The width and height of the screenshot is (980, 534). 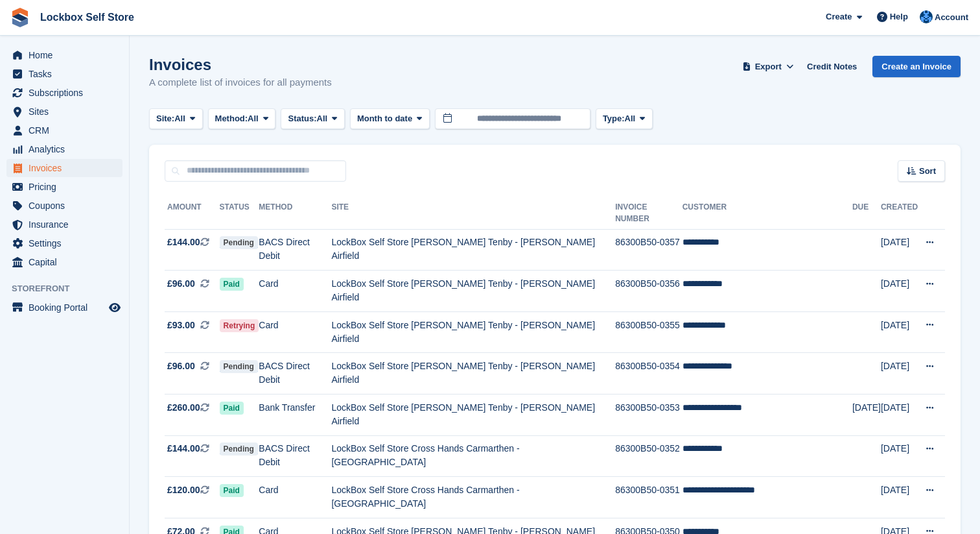 What do you see at coordinates (68, 243) in the screenshot?
I see `span: Settings` at bounding box center [68, 243].